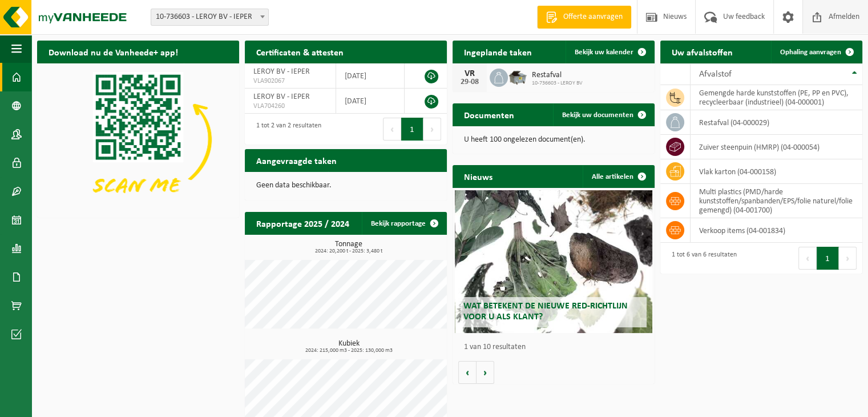  What do you see at coordinates (470, 82) in the screenshot?
I see `div: 29-08` at bounding box center [470, 82].